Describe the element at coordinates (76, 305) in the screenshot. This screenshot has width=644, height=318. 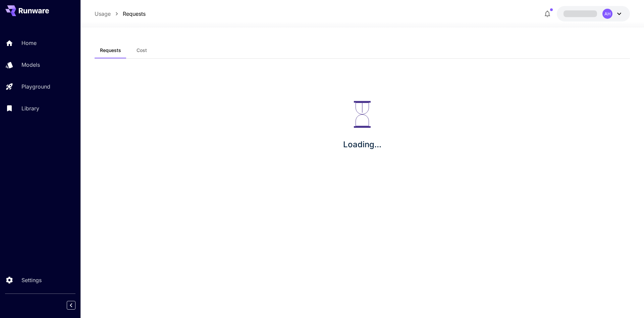
I see `div: Collapse sidebar` at that location.